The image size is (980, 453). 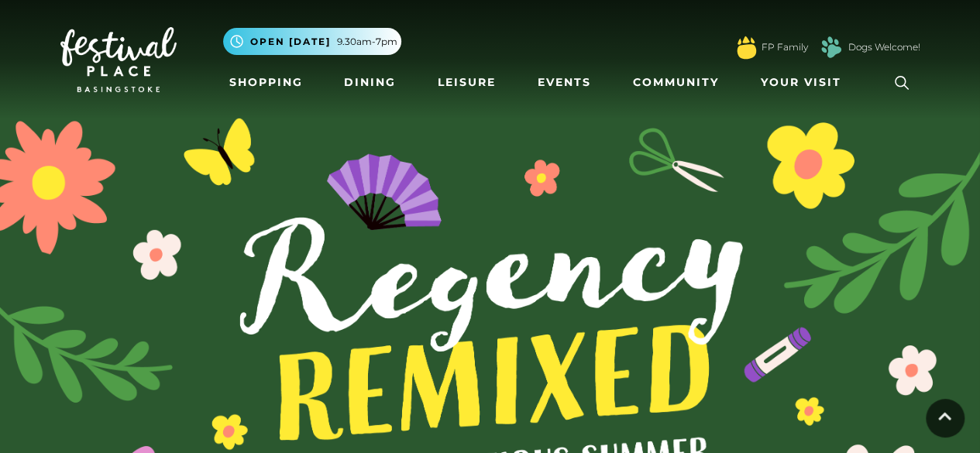 I want to click on a: Community, so click(x=676, y=82).